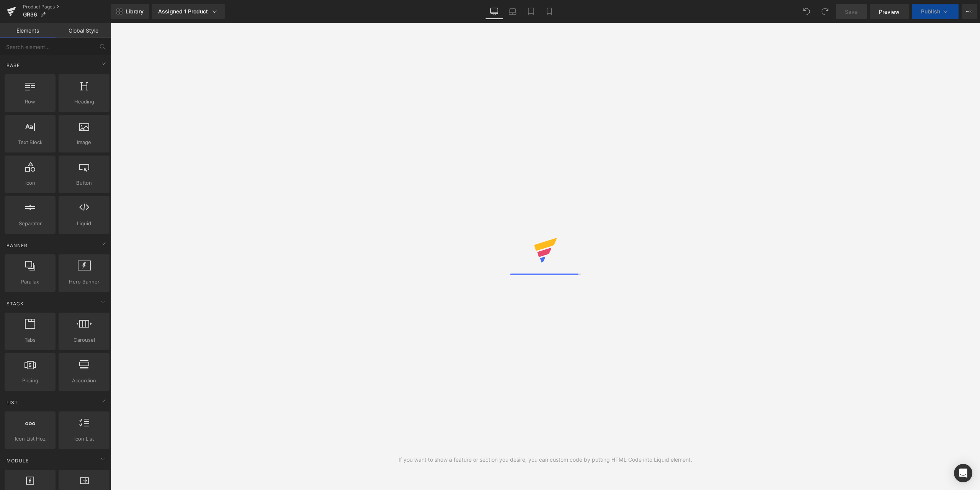  What do you see at coordinates (889, 12) in the screenshot?
I see `a: Preview` at bounding box center [889, 12].